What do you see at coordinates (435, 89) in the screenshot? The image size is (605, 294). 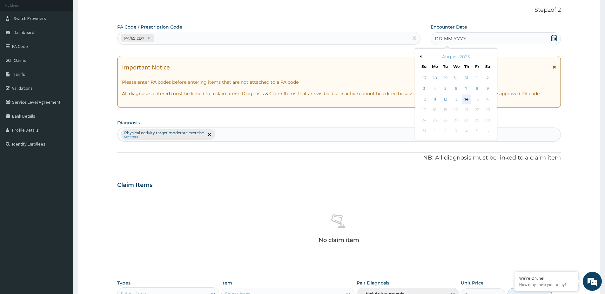 I see `div: Choose Monday, August 4th, 2025` at bounding box center [435, 89].